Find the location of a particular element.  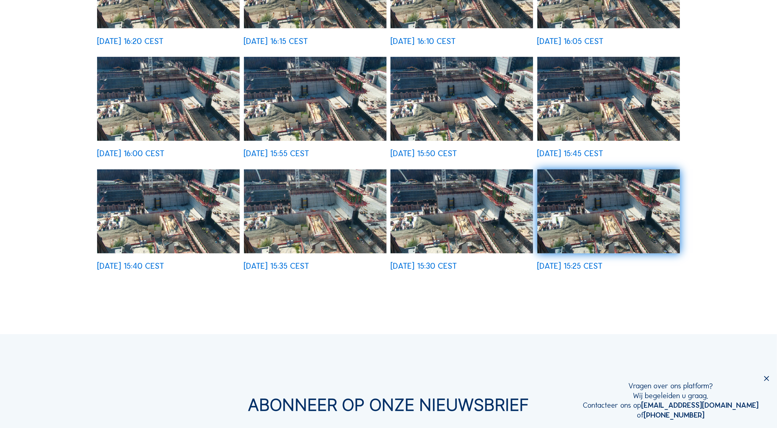

img: image_52637218 is located at coordinates (462, 211).